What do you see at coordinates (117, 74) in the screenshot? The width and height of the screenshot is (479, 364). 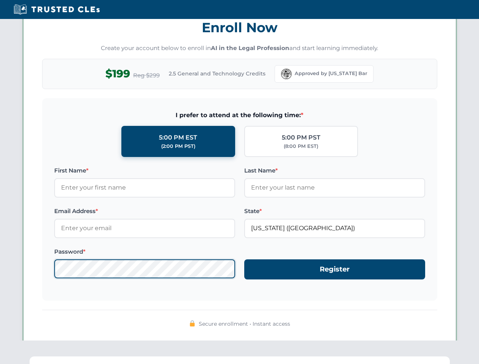 I see `span: $199` at bounding box center [117, 74].